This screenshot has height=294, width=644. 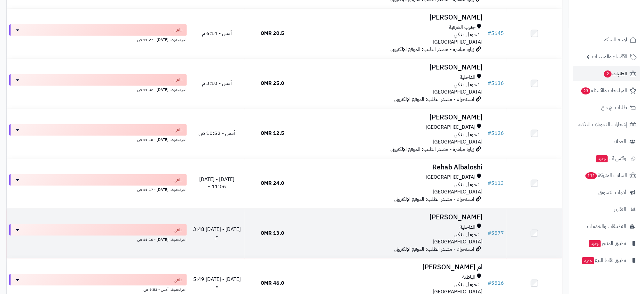 What do you see at coordinates (607, 260) in the screenshot?
I see `a: تطبيق نقاط البيعجديد` at bounding box center [607, 260].